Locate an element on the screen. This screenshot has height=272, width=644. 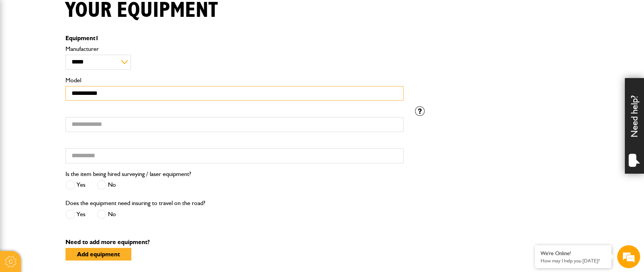
div: We're Online! is located at coordinates (573, 253).